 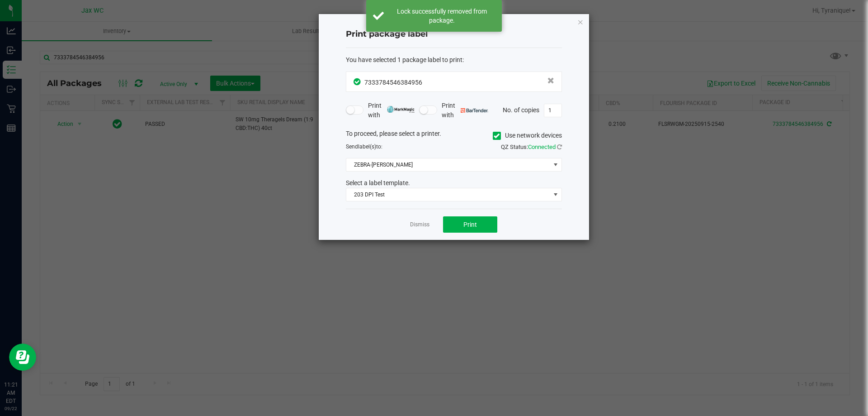 I want to click on span: You have selected 1 package label to print, so click(x=404, y=60).